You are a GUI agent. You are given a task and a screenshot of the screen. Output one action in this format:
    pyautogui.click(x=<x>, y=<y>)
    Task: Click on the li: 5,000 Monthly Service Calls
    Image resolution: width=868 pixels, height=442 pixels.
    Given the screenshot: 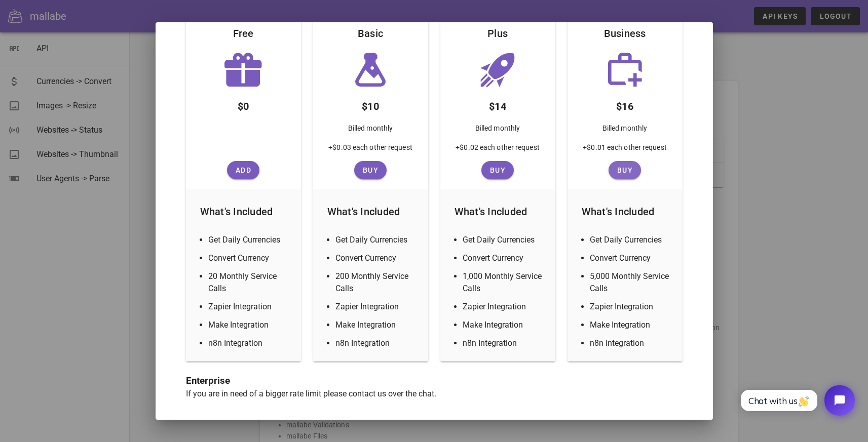 What is the action you would take?
    pyautogui.click(x=631, y=283)
    